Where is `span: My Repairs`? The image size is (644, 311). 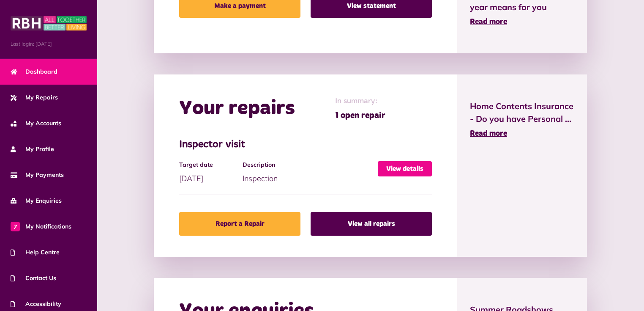
span: My Repairs is located at coordinates (34, 97).